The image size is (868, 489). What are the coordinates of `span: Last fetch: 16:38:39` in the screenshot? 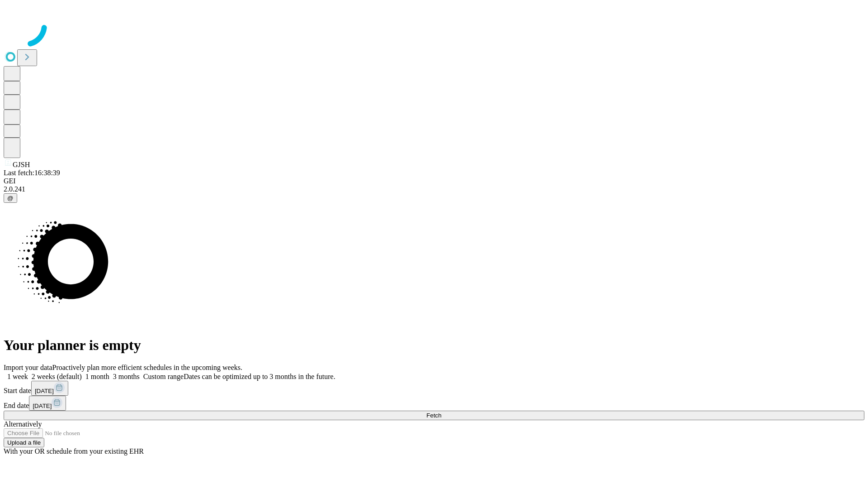 It's located at (31, 173).